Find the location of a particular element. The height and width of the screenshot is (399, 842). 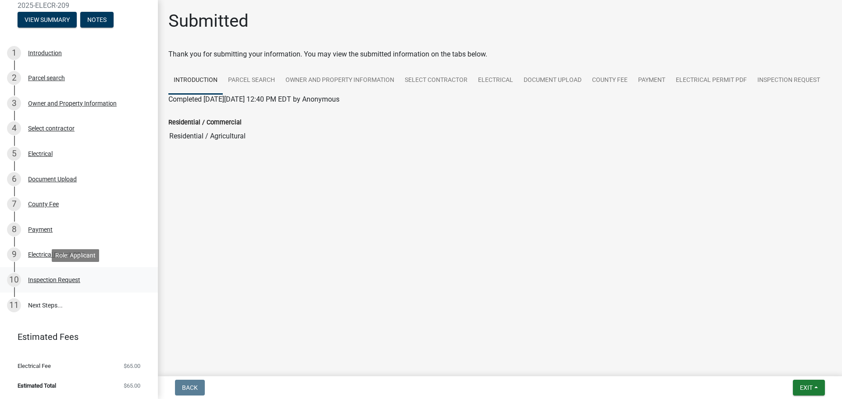

a: Parcel search is located at coordinates (251, 81).